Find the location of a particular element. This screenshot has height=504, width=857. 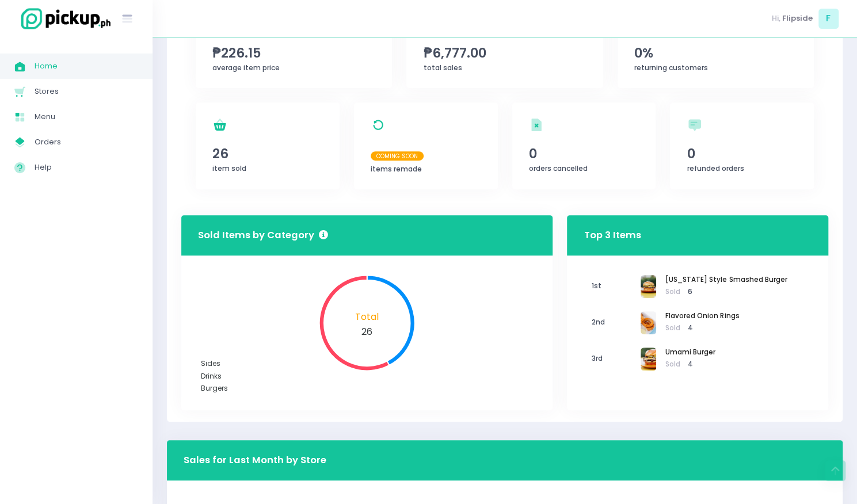

span: Flipside is located at coordinates (797, 18).